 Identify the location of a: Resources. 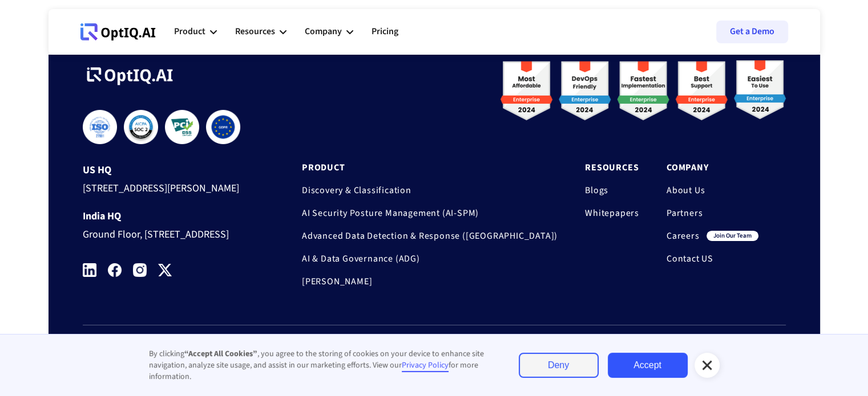
(611, 168).